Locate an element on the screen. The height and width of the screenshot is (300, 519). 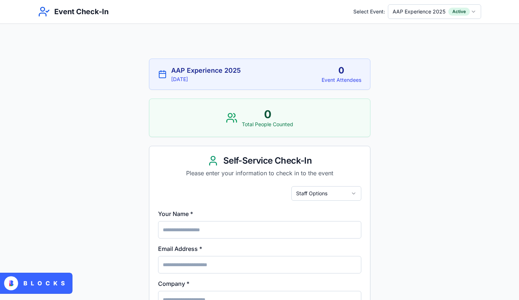
div: Total People Counted is located at coordinates (267, 124).